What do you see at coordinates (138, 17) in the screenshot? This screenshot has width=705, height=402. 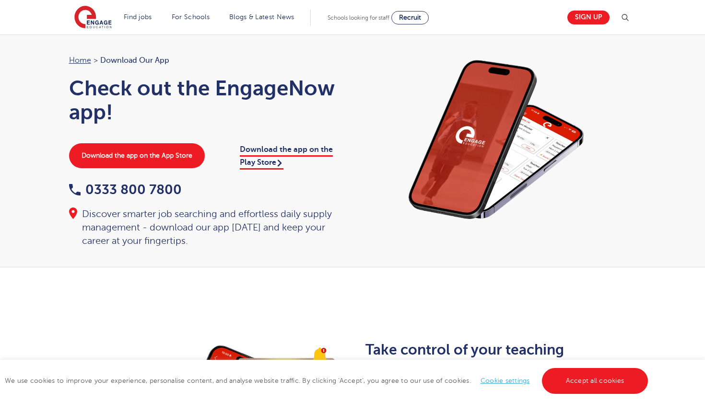 I see `a: Find jobs` at bounding box center [138, 17].